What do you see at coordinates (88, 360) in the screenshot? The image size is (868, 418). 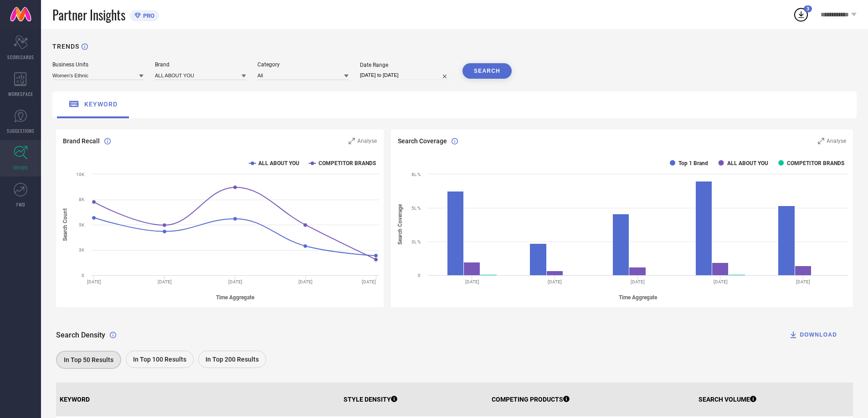 I see `span: In Top 50 Results` at bounding box center [88, 360].